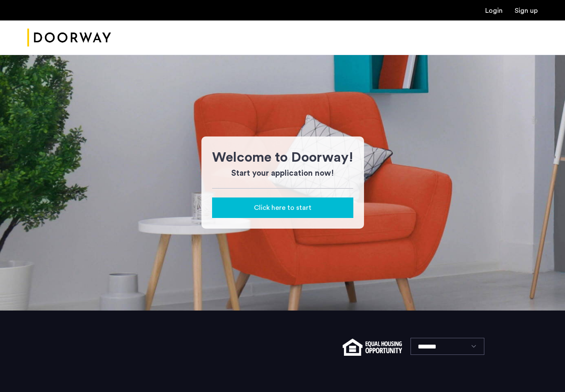 The image size is (565, 392). What do you see at coordinates (283, 157) in the screenshot?
I see `h1: Welcome to Doorway!` at bounding box center [283, 157].